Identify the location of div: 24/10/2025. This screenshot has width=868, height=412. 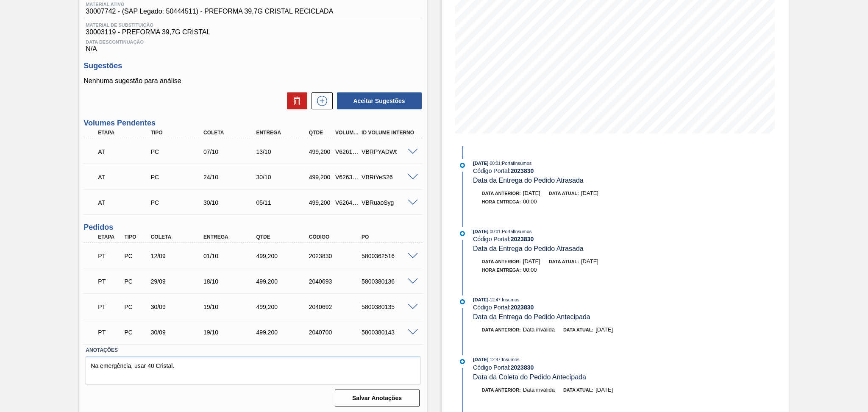
(231, 178).